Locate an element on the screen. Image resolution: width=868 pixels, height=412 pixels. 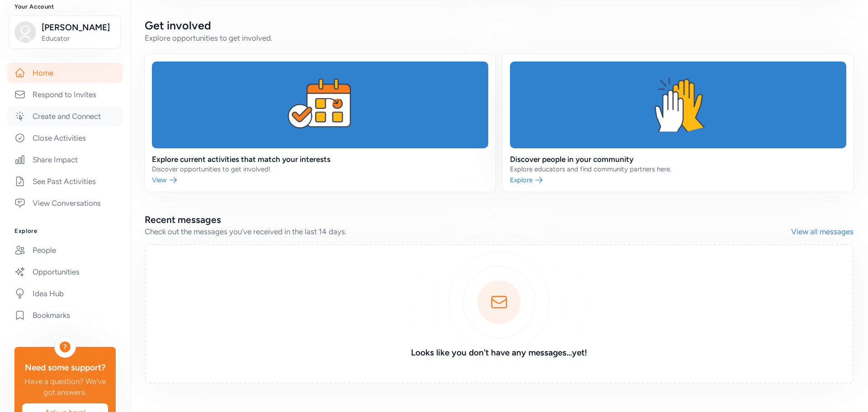
div: Check out the messages you've received in the last 14 days. is located at coordinates (468, 232).